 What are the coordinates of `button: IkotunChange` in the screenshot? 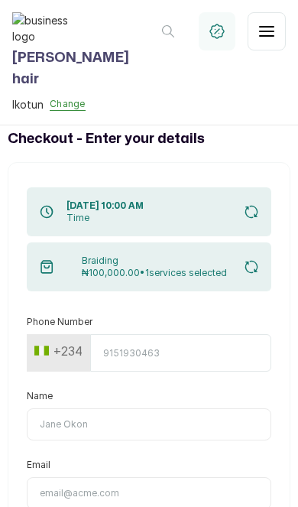 It's located at (81, 104).